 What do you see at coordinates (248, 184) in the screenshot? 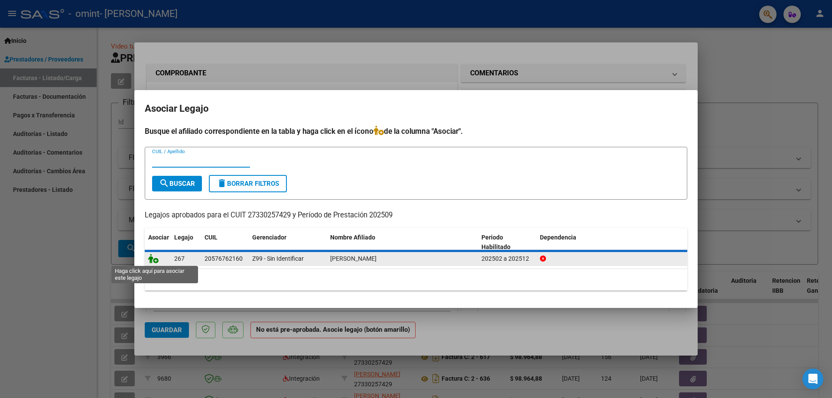
I see `span: Borrar Filtros` at bounding box center [248, 184].